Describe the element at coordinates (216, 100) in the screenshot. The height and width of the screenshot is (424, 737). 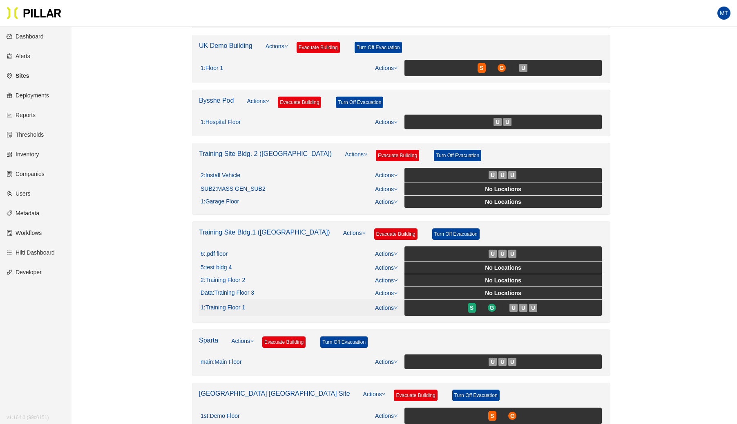
I see `a: Bysshe Pod` at that location.